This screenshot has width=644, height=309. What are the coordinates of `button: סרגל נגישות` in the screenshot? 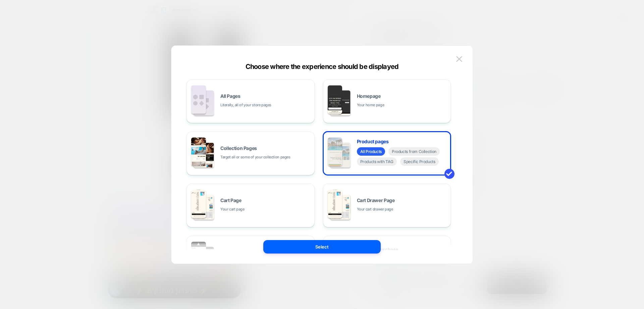 It's located at (10, 269).